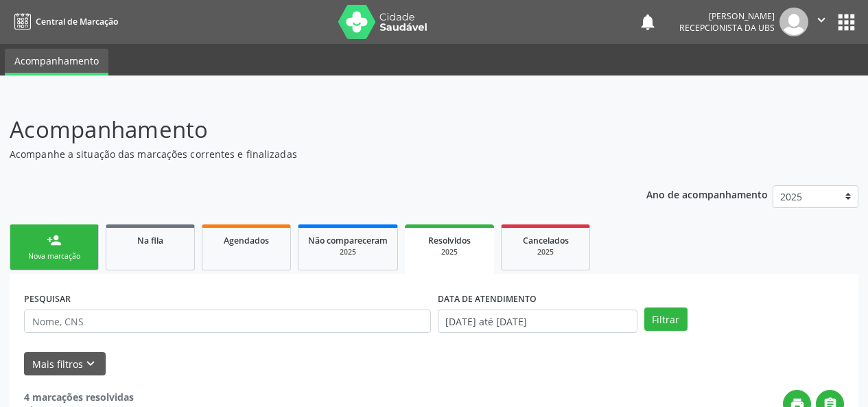  What do you see at coordinates (846, 22) in the screenshot?
I see `button: apps` at bounding box center [846, 22].